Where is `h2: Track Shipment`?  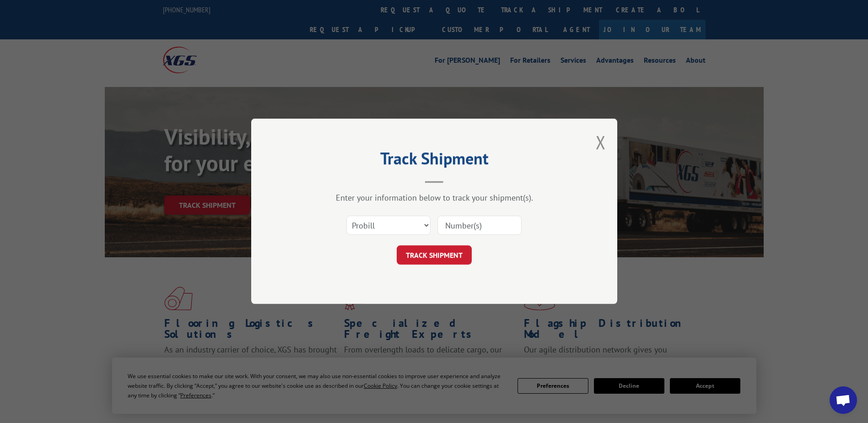 h2: Track Shipment is located at coordinates (434, 161).